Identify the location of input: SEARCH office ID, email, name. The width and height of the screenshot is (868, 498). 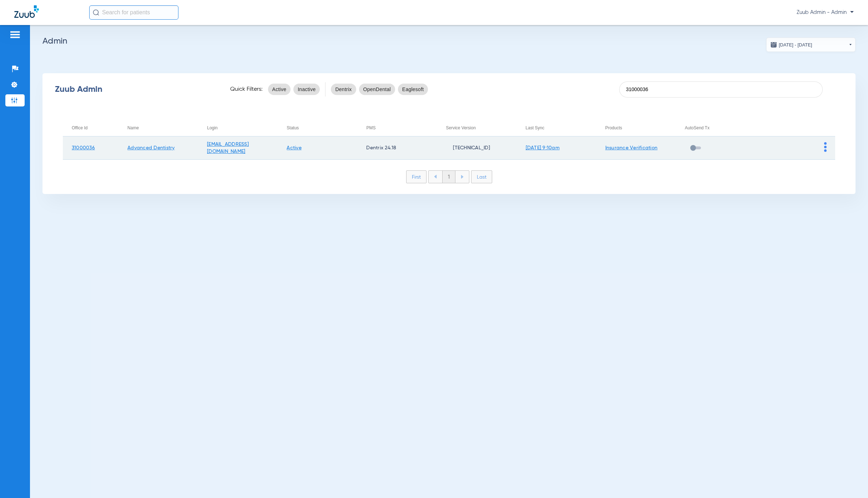
(722, 89).